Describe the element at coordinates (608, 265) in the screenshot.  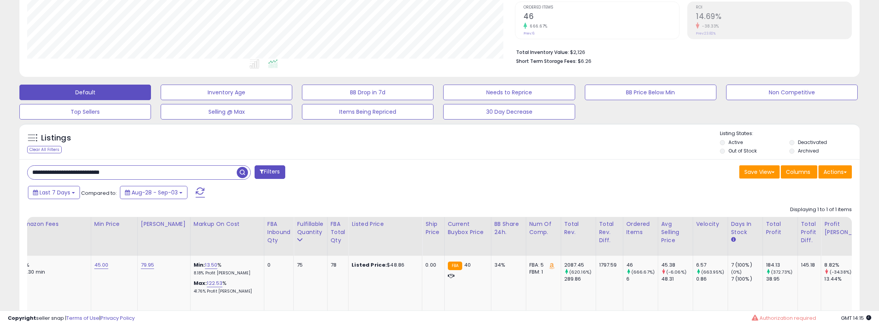
I see `div: 1797.59` at that location.